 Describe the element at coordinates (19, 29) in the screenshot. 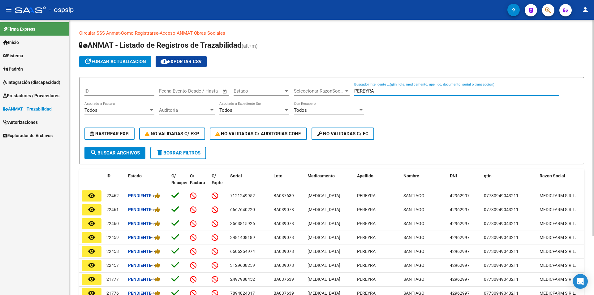

I see `span: Firma Express` at that location.